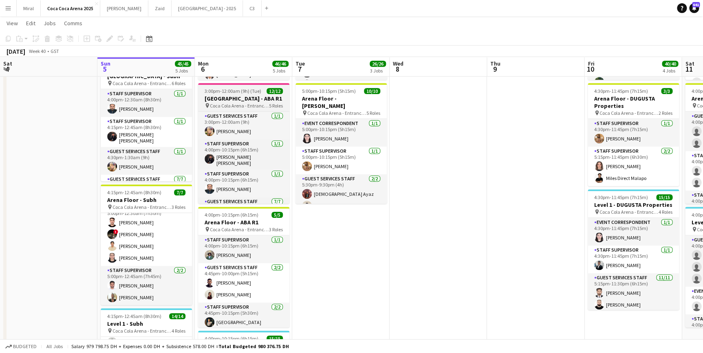 The width and height of the screenshot is (703, 353). I want to click on div: 4:30pm-11:45pm (7h15m)3/3Arena Floor - DUGUSTA Properties Coca Cola Arena - Entrance F2 RolesStaf..., so click(633, 134).